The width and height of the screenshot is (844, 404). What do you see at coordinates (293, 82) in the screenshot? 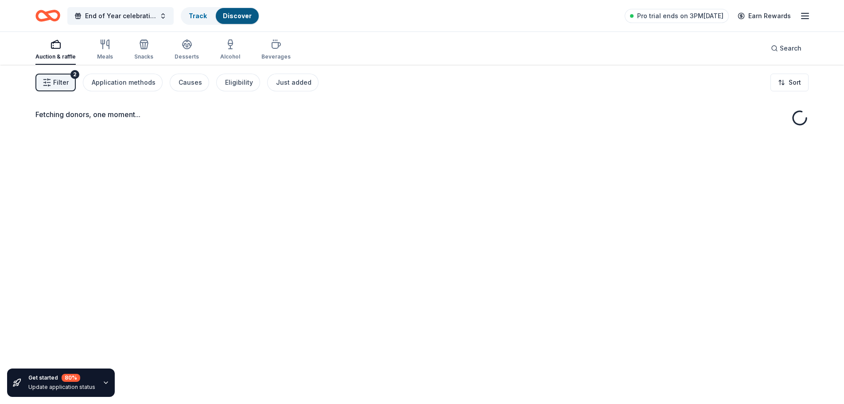
I see `button: Just added` at bounding box center [293, 82].